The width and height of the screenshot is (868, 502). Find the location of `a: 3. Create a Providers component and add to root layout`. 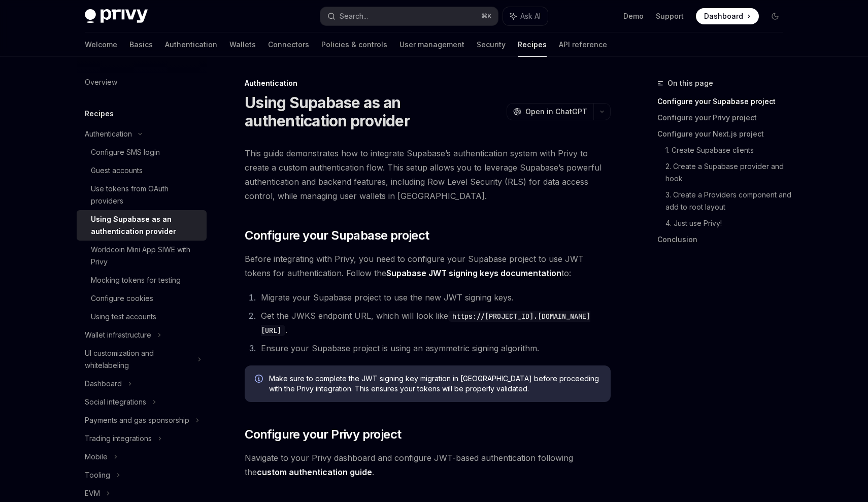

a: 3. Create a Providers component and add to root layout is located at coordinates (728, 201).